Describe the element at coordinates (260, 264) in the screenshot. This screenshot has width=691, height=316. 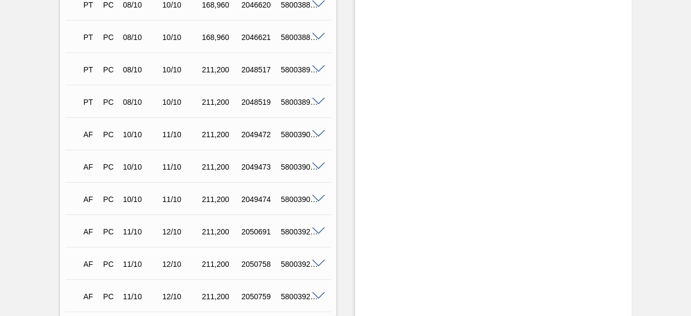
I see `div: 2050758` at that location.